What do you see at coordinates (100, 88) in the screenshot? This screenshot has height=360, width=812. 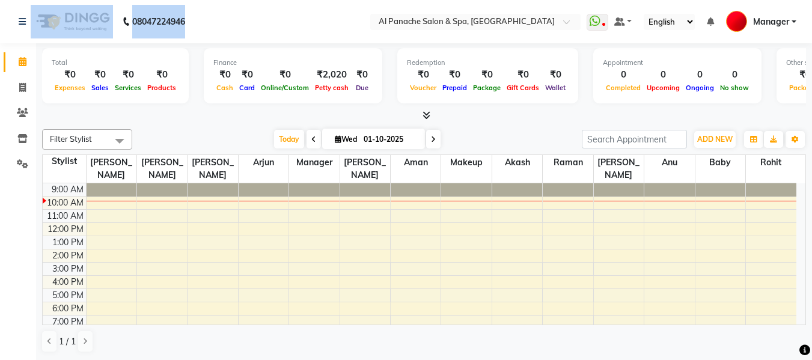 I see `span: Sales` at bounding box center [100, 88].